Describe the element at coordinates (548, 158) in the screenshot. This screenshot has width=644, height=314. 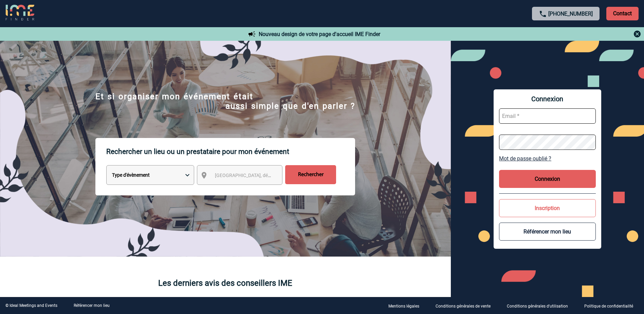
I see `a: Mot de passe oublié ?` at that location.